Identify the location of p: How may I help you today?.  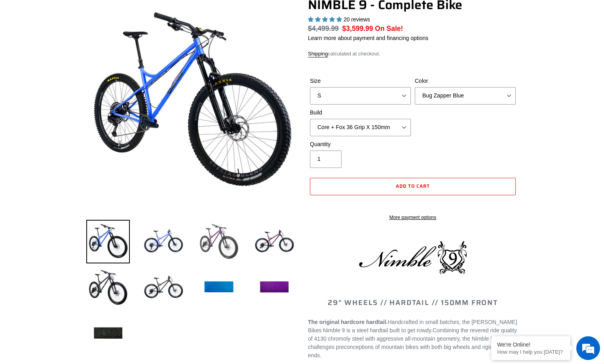
(531, 351).